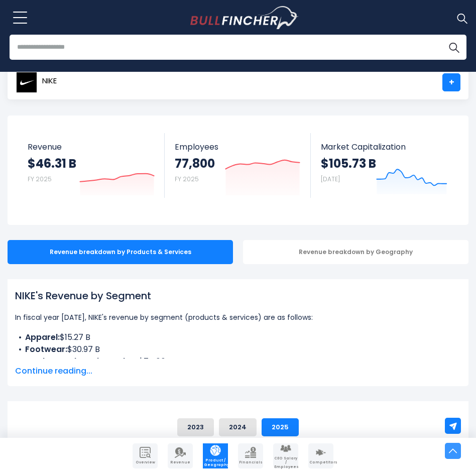 The image size is (476, 474). Describe the element at coordinates (196, 428) in the screenshot. I see `button: 2023` at that location.